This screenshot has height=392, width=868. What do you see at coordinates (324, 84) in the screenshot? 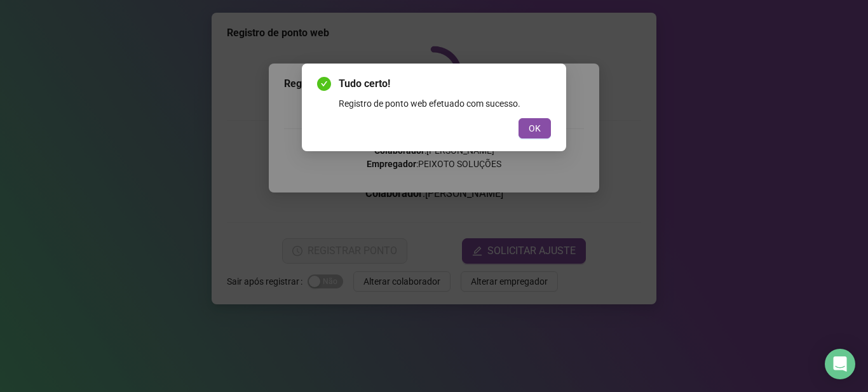
I see `span: check-circle` at bounding box center [324, 84].